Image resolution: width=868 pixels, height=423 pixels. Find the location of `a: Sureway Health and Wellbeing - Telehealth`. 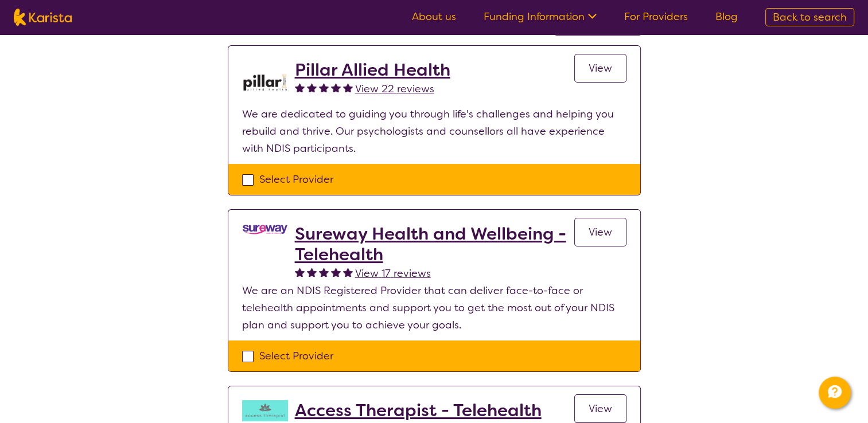

a: Sureway Health and Wellbeing - Telehealth is located at coordinates (434, 244).